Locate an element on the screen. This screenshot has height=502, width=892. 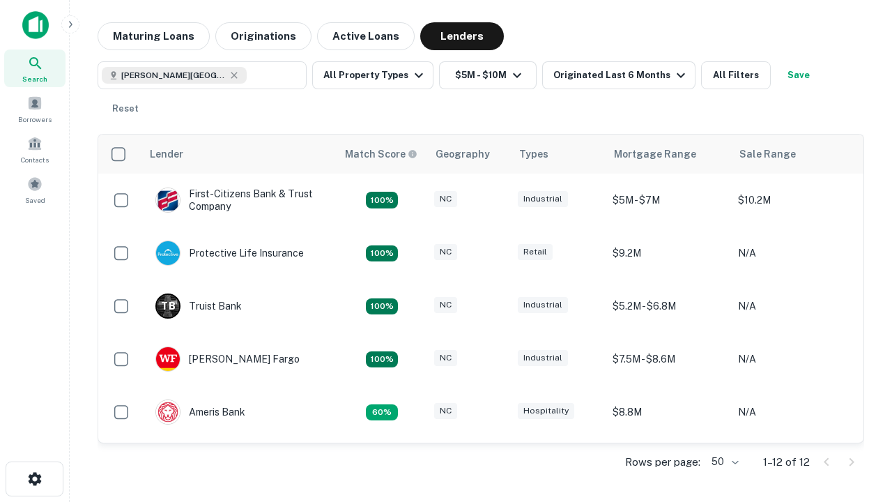
p: T B is located at coordinates (168, 306).